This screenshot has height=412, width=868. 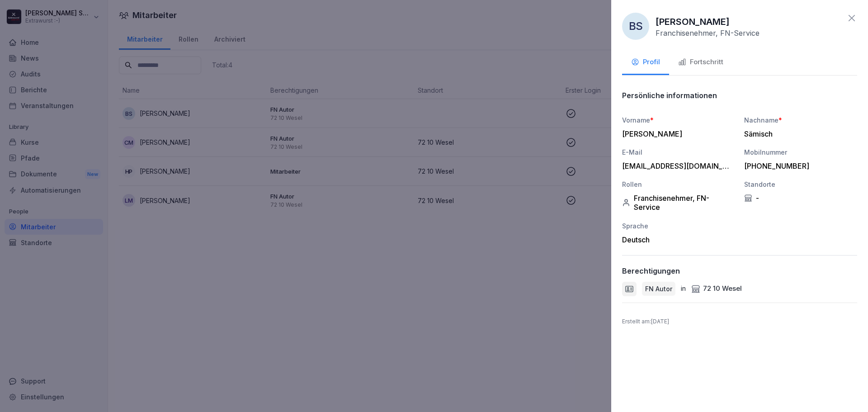 I want to click on div: Vorname, so click(x=679, y=120).